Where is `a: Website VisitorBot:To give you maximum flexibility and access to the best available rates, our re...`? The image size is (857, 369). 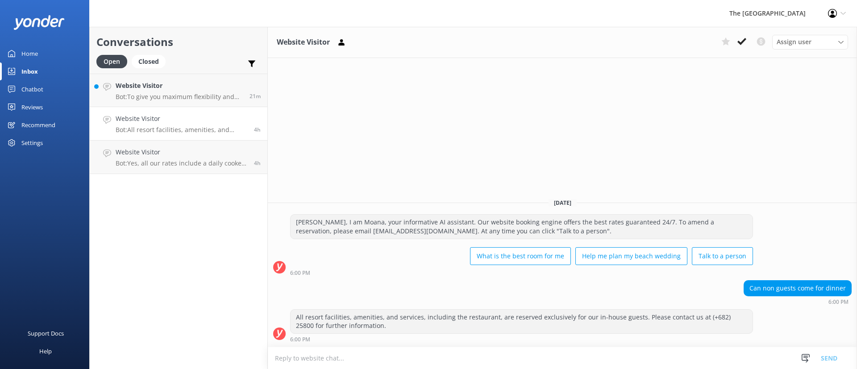 a: Website VisitorBot:To give you maximum flexibility and access to the best available rates, our re... is located at coordinates (179, 90).